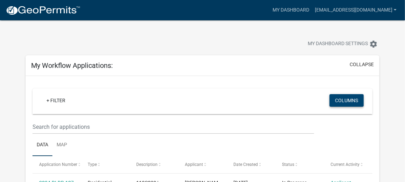 The height and width of the screenshot is (182, 405). Describe the element at coordinates (105, 164) in the screenshot. I see `datatable-header-cell: Type` at that location.